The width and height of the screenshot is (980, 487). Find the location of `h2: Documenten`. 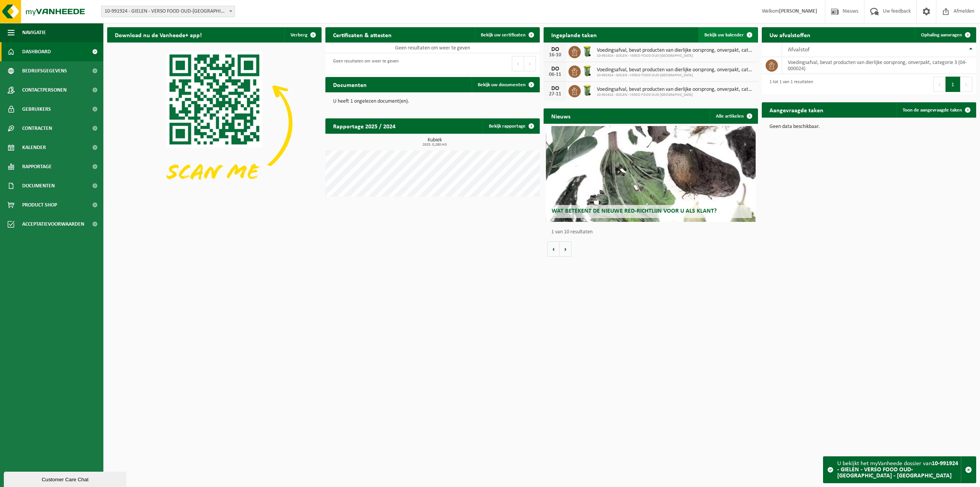

h2: Documenten is located at coordinates (349, 84).